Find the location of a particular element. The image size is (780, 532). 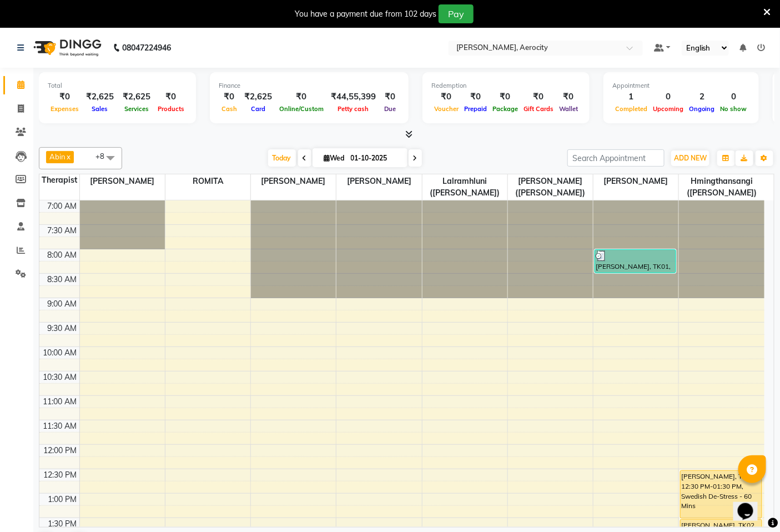

div: 1:00 PM is located at coordinates (63, 499).